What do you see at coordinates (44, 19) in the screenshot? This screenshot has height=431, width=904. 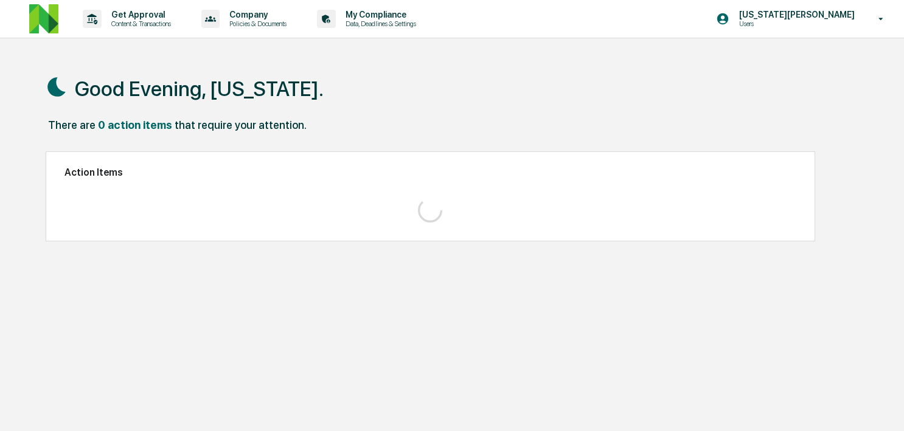 I see `img: logo` at bounding box center [44, 19].